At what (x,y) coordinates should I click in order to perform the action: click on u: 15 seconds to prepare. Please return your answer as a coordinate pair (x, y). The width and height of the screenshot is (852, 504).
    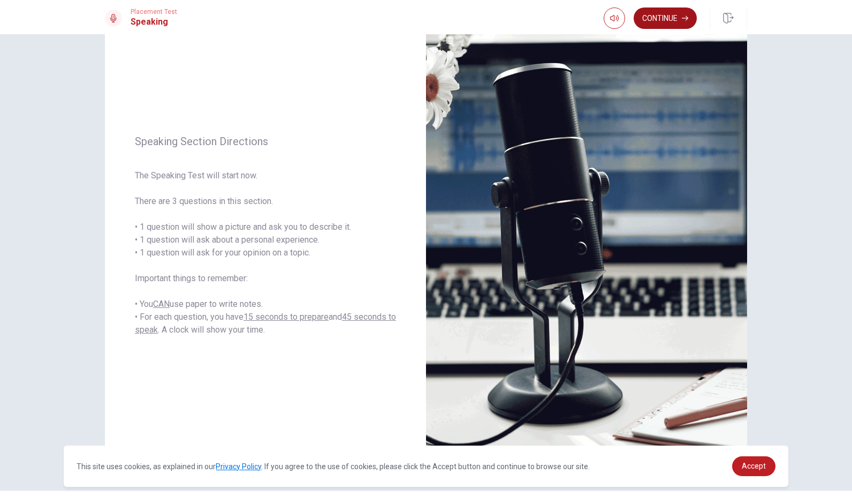
    Looking at the image, I should click on (286, 316).